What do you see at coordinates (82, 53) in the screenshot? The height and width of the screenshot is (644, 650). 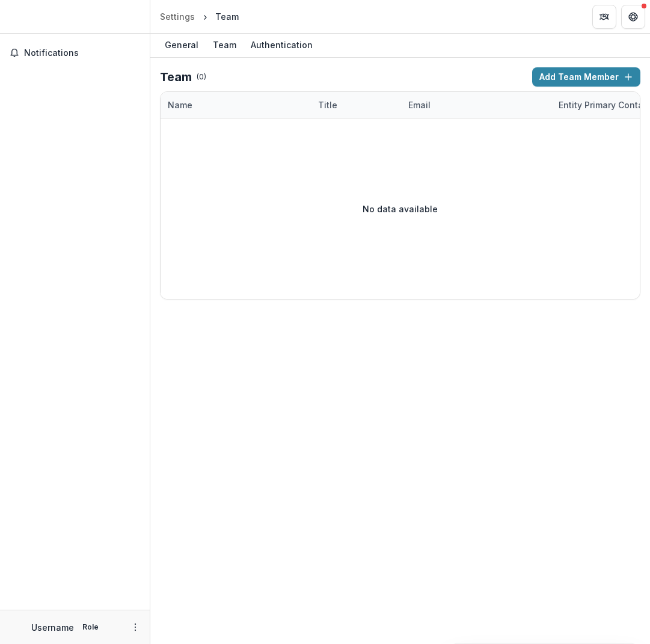 I see `span: Notifications` at bounding box center [82, 53].